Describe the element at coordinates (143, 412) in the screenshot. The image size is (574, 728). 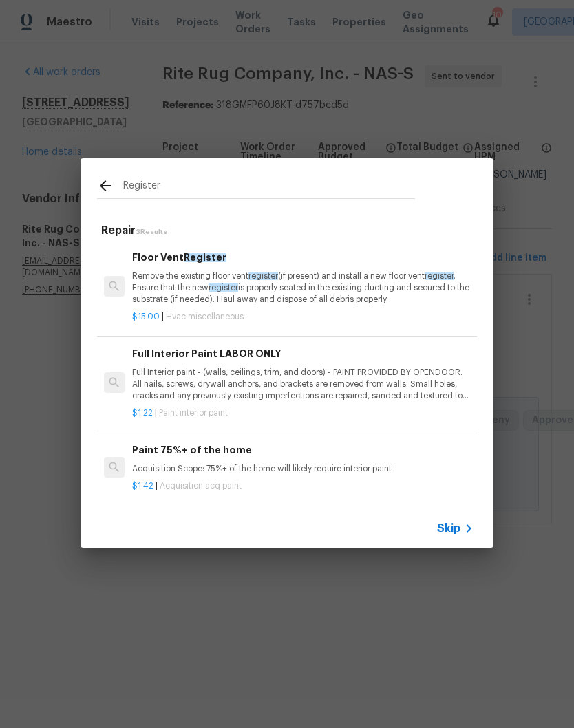
I see `span: $1.22` at that location.